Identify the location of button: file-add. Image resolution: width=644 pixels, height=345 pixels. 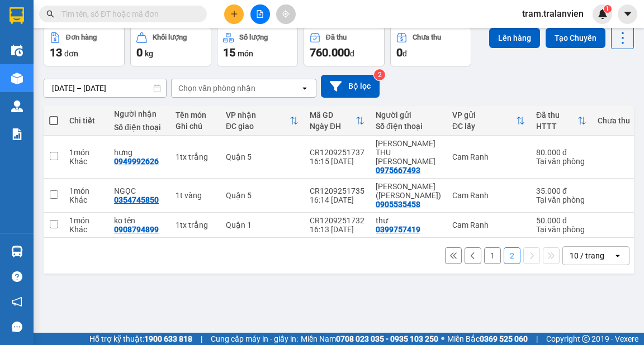
(260, 14).